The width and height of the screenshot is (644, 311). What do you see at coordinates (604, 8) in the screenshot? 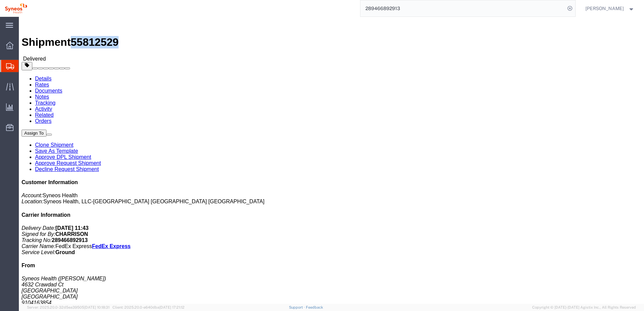
I see `span: Natan Tateishi` at bounding box center [604, 8].